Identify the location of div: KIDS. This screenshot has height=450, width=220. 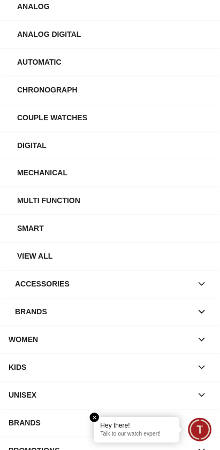
(100, 368).